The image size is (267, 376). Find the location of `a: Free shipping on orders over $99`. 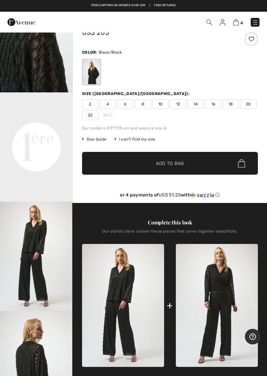

a: Free shipping on orders over $99 is located at coordinates (118, 6).